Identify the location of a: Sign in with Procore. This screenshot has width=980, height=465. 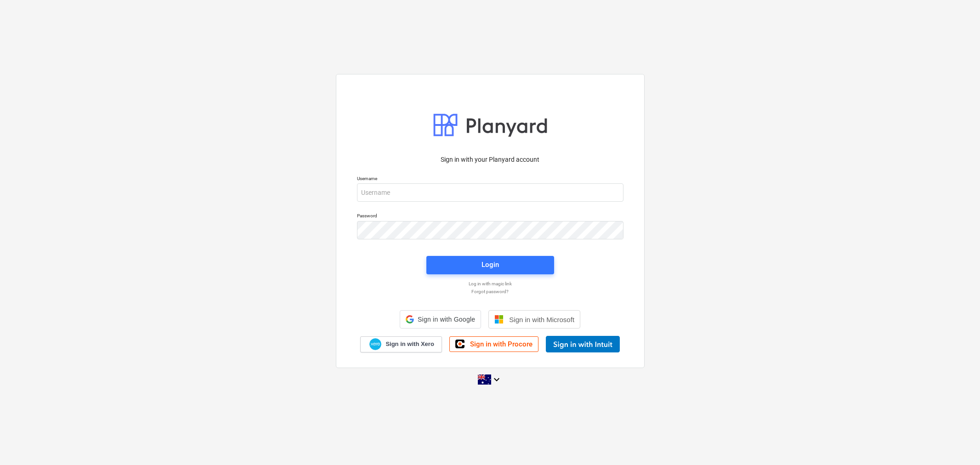
(494, 344).